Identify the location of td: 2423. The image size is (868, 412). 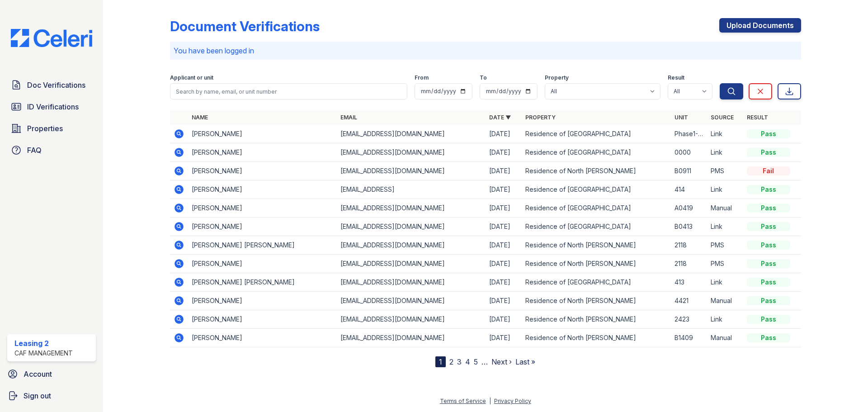
(689, 319).